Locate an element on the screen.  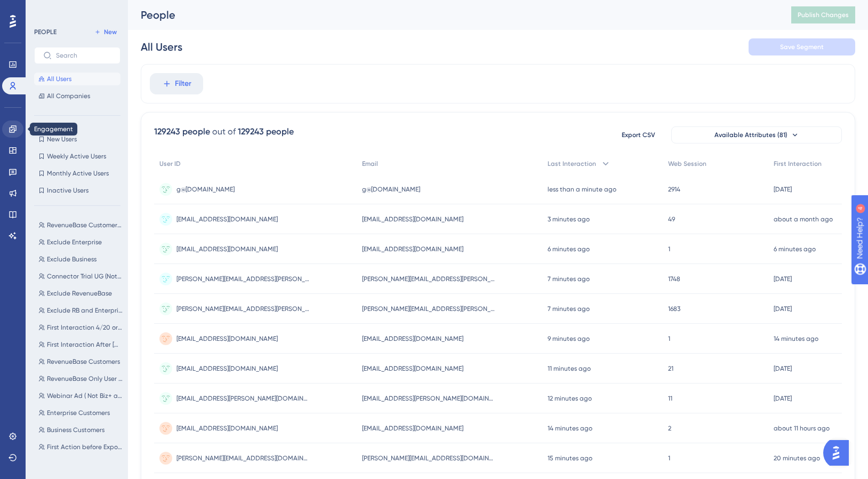
button: Export CSV is located at coordinates (638, 135).